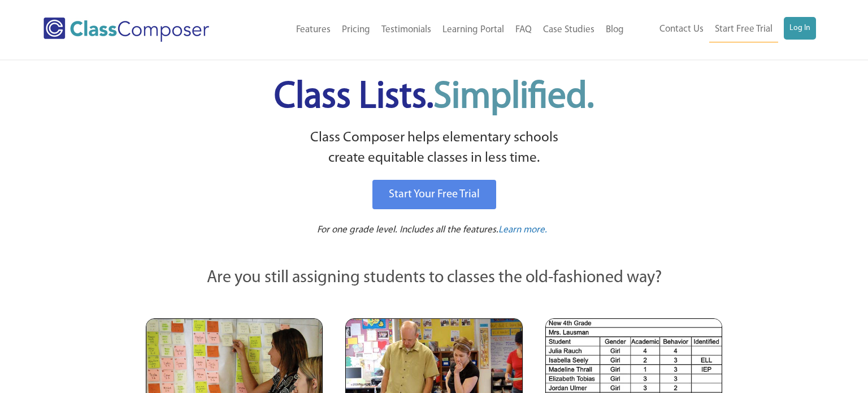 The image size is (868, 393). Describe the element at coordinates (568, 30) in the screenshot. I see `a: Case Studies` at that location.